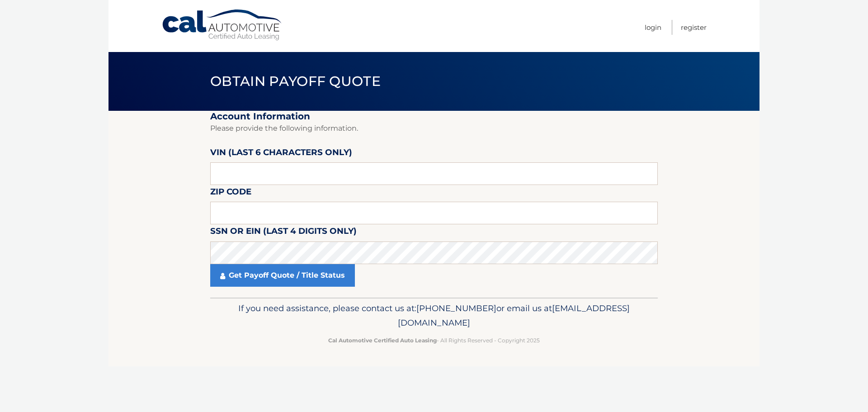  I want to click on span: Obtain Payoff Quote, so click(295, 81).